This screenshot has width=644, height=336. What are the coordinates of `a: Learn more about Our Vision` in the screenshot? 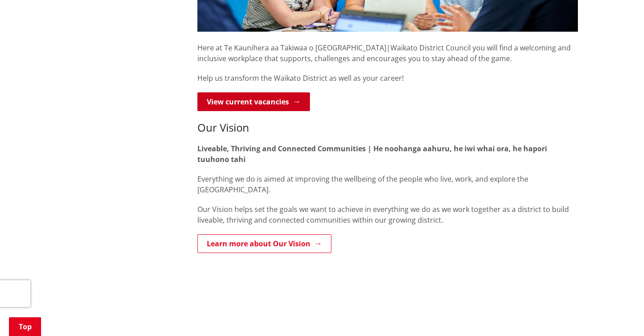 It's located at (264, 244).